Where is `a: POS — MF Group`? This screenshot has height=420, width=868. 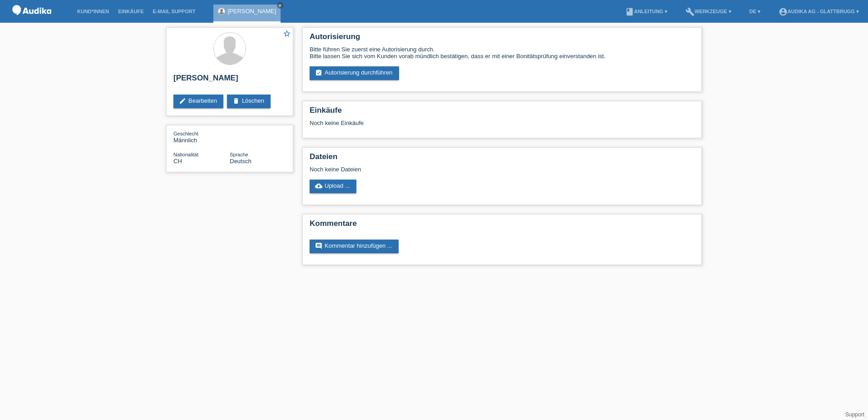
a: POS — MF Group is located at coordinates (32, 21).